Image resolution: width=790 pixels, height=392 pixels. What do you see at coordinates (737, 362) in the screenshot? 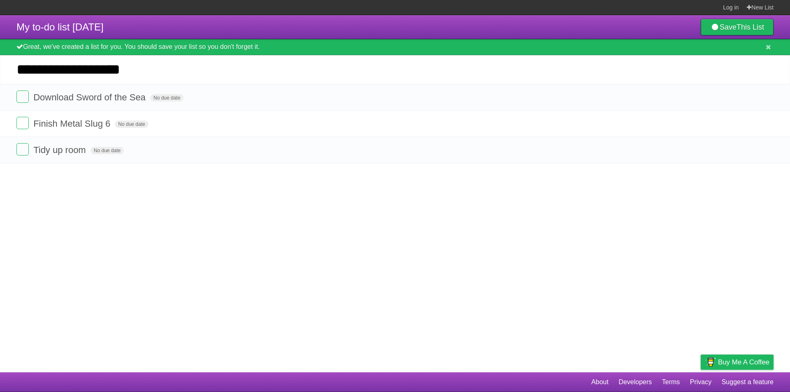
I see `a: Buy me a coffee` at bounding box center [737, 362].